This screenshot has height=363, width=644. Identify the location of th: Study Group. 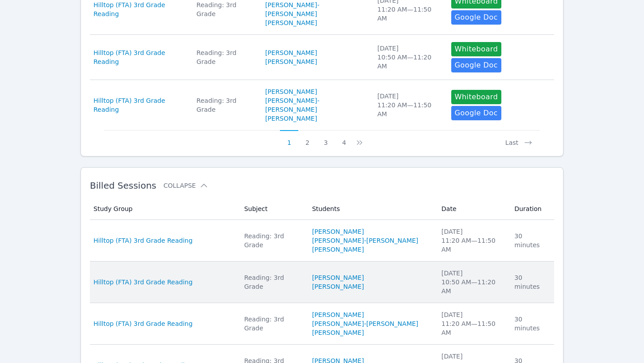
(164, 209).